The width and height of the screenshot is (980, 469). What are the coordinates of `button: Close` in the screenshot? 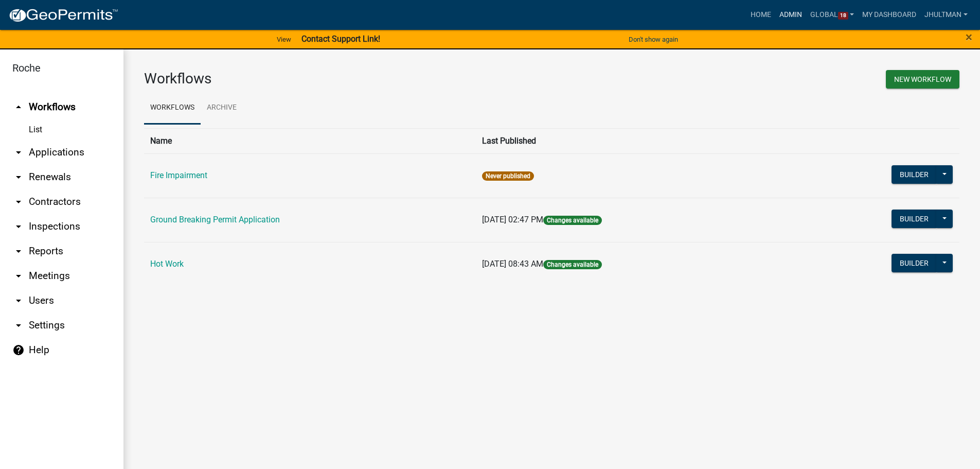 It's located at (969, 37).